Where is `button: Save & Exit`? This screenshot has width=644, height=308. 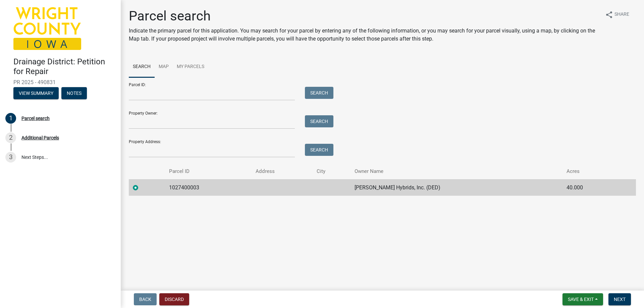 button: Save & Exit is located at coordinates (583, 299).